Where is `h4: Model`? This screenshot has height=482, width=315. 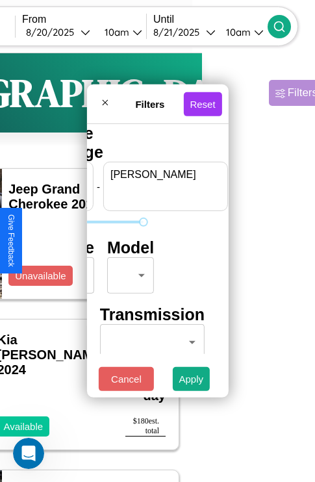 h4: Model is located at coordinates (131, 247).